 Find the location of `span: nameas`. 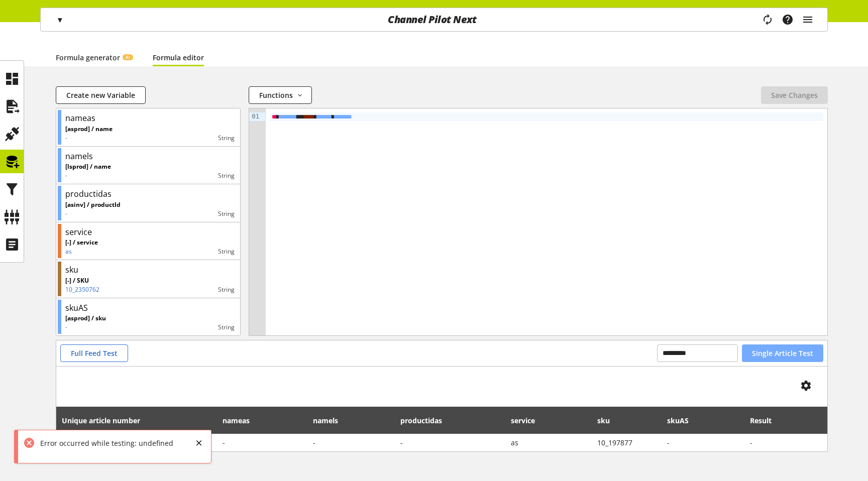

span: nameas is located at coordinates (236, 420).